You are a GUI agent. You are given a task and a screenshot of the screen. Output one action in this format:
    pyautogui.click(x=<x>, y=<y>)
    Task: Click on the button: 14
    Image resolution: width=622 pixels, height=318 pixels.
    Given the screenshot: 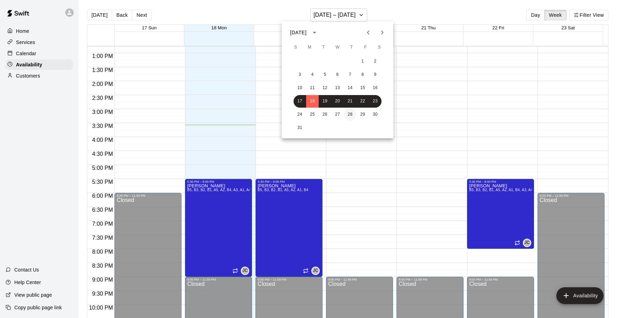 What is the action you would take?
    pyautogui.click(x=350, y=88)
    